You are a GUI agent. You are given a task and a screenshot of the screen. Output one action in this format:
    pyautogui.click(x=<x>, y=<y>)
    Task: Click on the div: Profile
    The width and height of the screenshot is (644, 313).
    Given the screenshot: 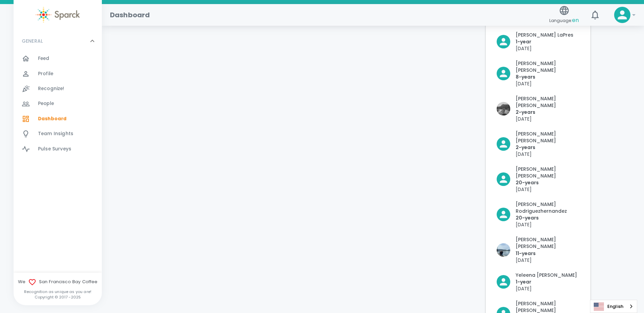 What is the action you would take?
    pyautogui.click(x=58, y=74)
    